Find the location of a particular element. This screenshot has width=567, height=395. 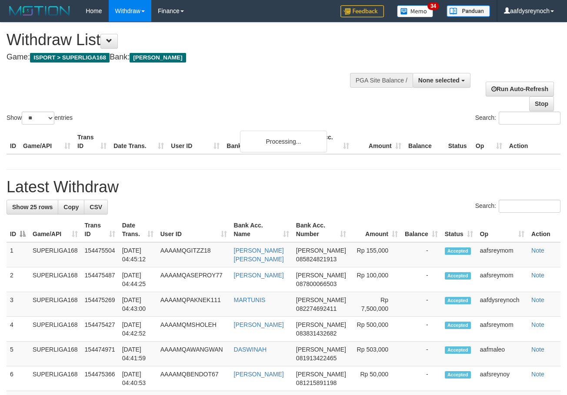

th: Amount is located at coordinates (379, 142).